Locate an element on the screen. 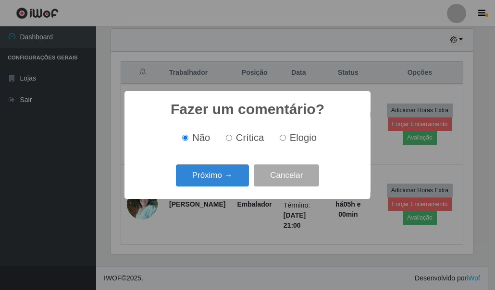  button: Próximo → is located at coordinates (212, 176).